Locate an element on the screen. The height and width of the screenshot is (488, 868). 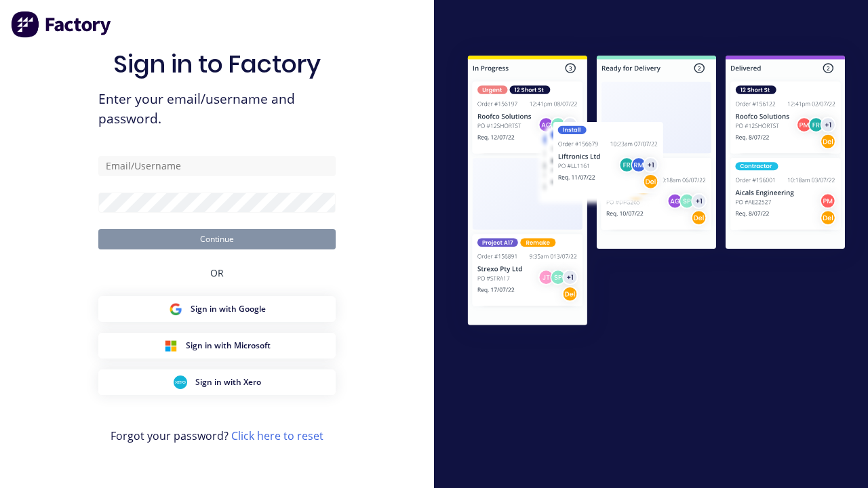
input: Email/Username is located at coordinates (217, 166).